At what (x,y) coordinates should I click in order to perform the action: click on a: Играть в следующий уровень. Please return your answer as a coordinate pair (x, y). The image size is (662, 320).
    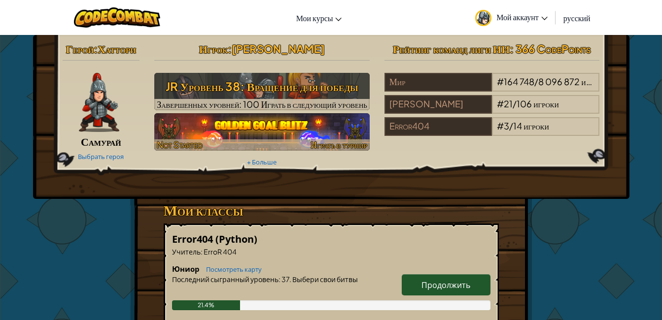
    Looking at the image, I should click on (262, 92).